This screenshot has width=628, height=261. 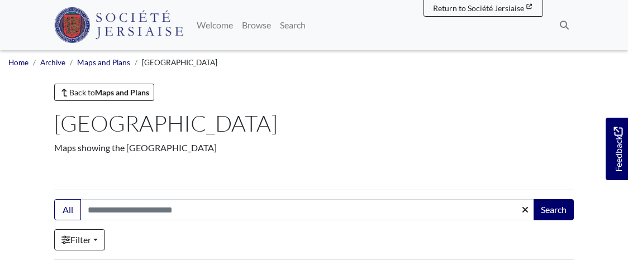 What do you see at coordinates (256, 25) in the screenshot?
I see `a: Browse` at bounding box center [256, 25].